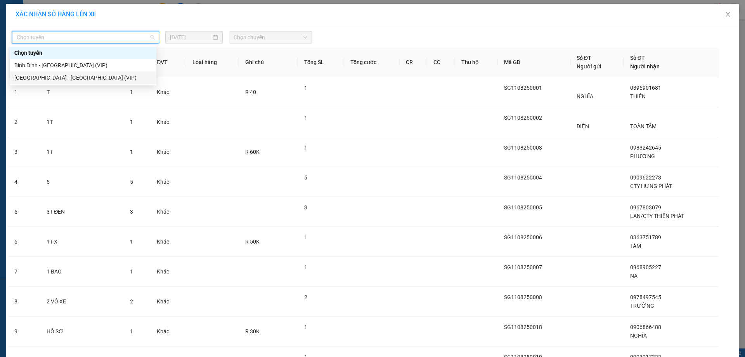 The width and height of the screenshot is (745, 357). Describe the element at coordinates (523, 147) in the screenshot. I see `span: SG1108250003` at that location.